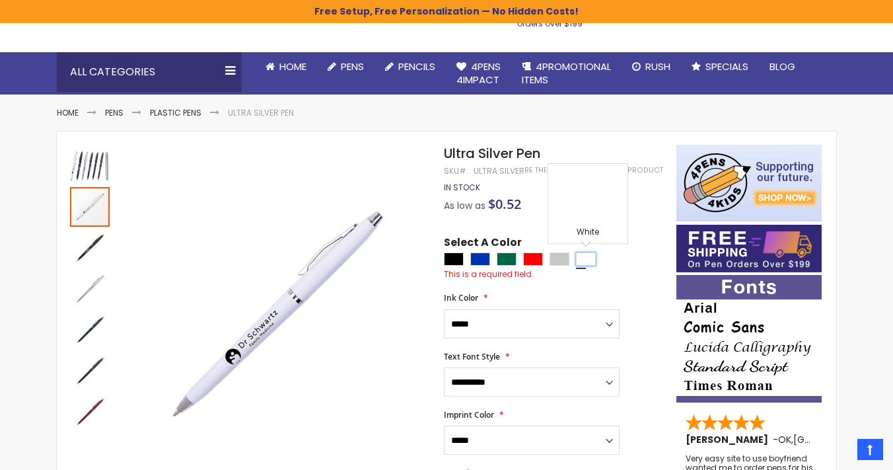 This screenshot has height=470, width=893. I want to click on span: Blog, so click(782, 66).